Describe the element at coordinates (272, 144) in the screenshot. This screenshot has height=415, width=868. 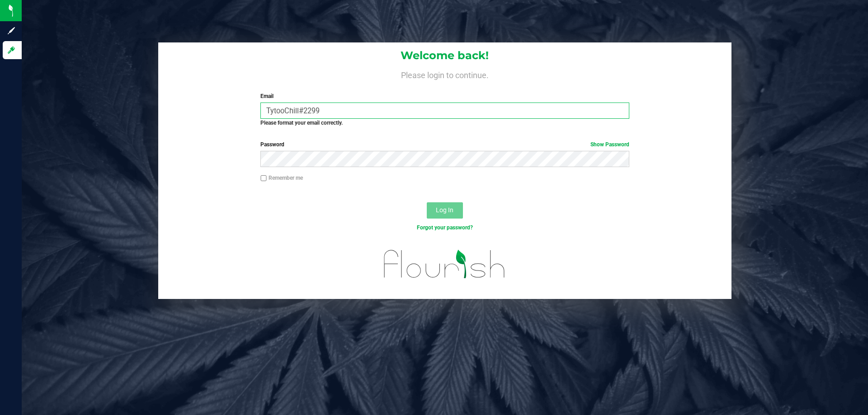
I see `span: Password` at that location.